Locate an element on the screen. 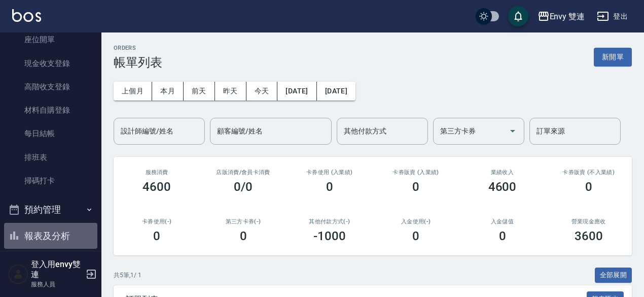 The image size is (644, 297). a: 材料自購登錄 is located at coordinates (51, 110).